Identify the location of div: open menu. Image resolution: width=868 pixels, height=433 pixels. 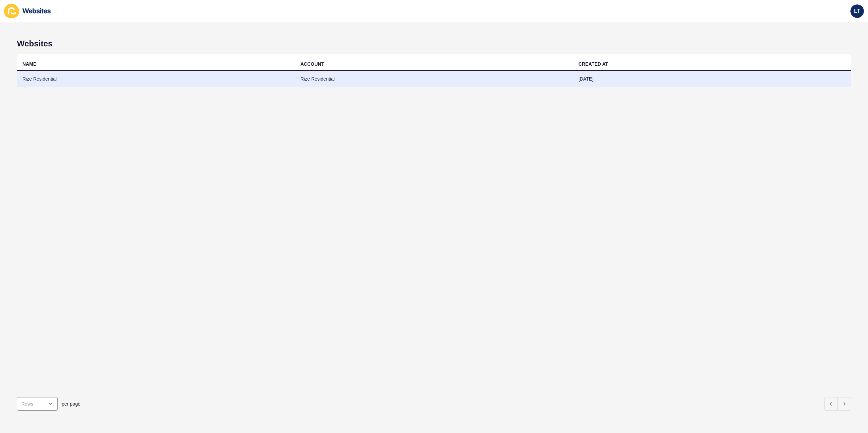
(37, 404).